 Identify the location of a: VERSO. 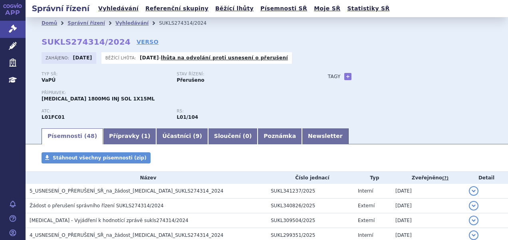
(147, 42).